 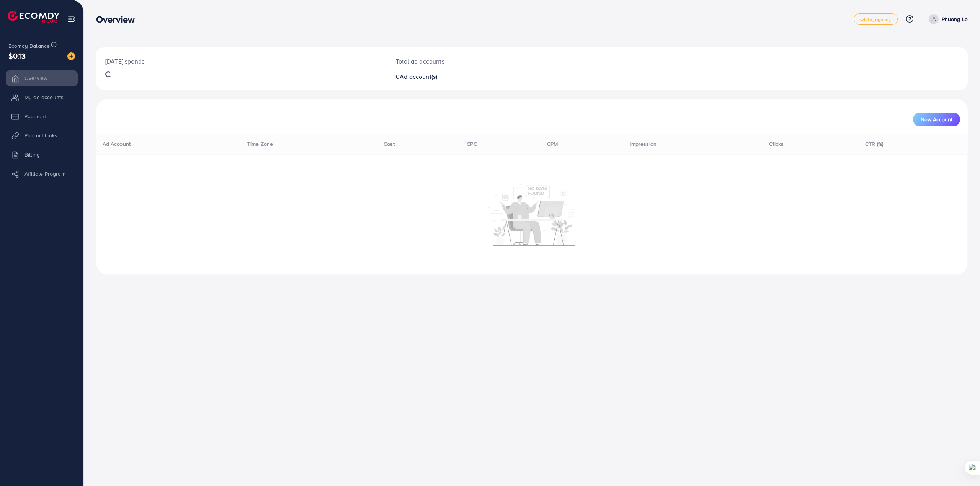 What do you see at coordinates (936, 119) in the screenshot?
I see `button: New Account` at bounding box center [936, 119].